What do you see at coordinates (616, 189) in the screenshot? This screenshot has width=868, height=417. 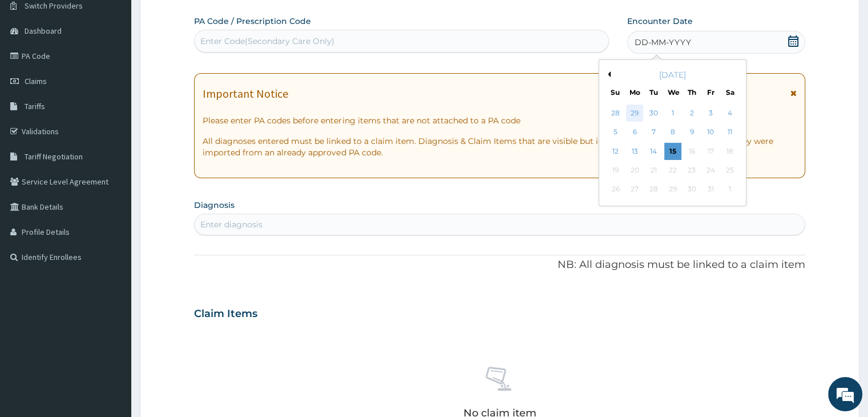 I see `div: Not available Sunday, October 26th, 2025` at bounding box center [616, 189].